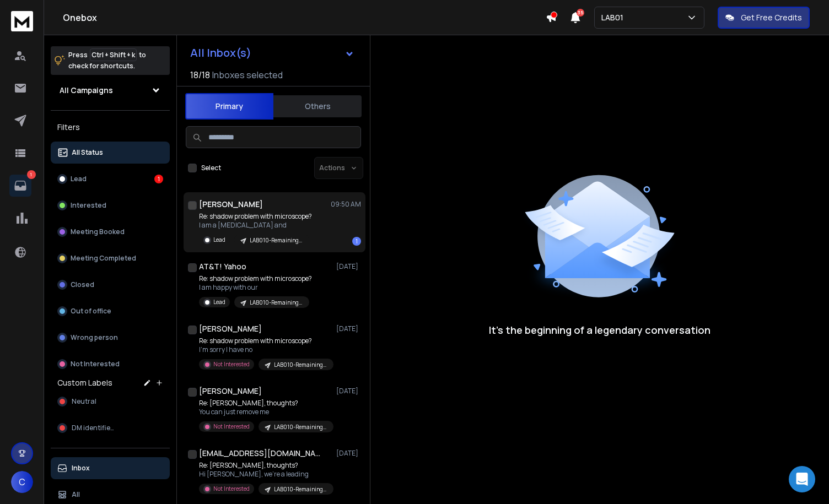  Describe the element at coordinates (20, 185) in the screenshot. I see `a: 1` at that location.